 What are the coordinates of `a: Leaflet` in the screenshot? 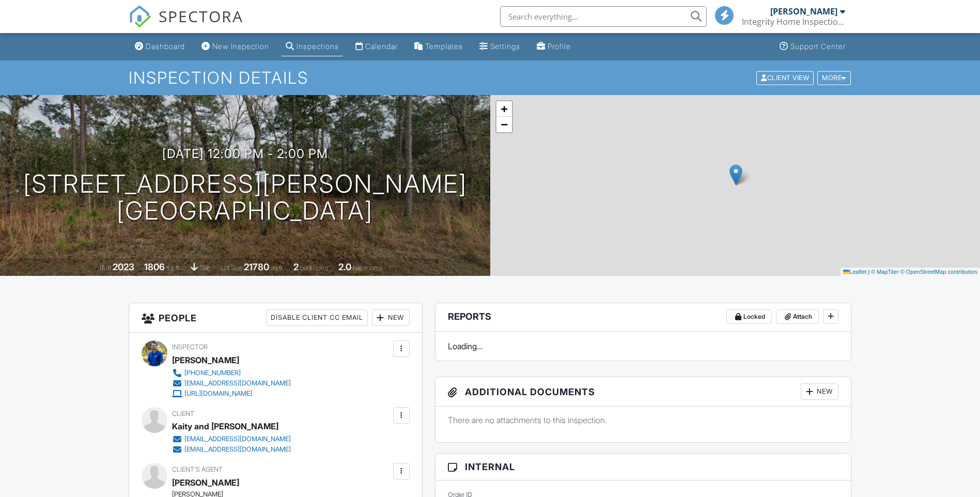 It's located at (854, 272).